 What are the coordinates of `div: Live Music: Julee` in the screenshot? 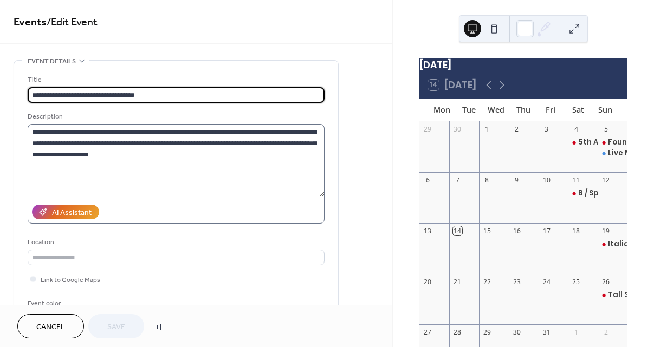 It's located at (612, 153).